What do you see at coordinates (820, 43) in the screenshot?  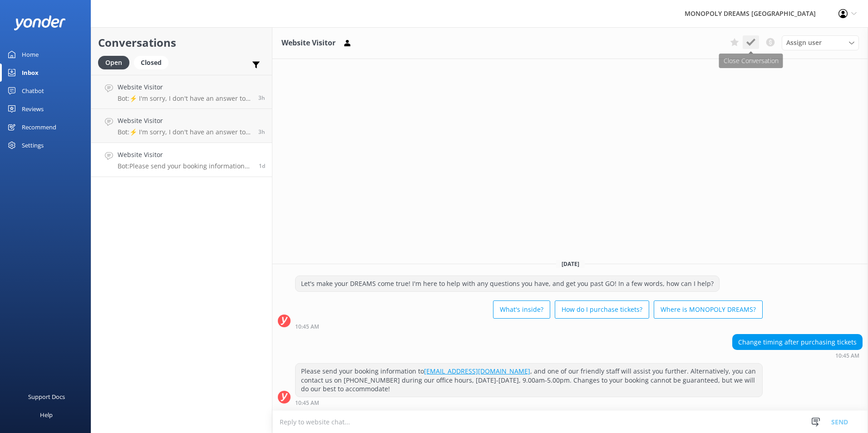 I see `div: Assign User` at bounding box center [820, 43].